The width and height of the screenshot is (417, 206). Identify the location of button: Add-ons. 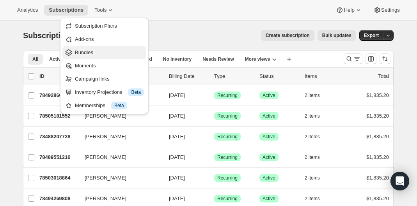
(104, 39).